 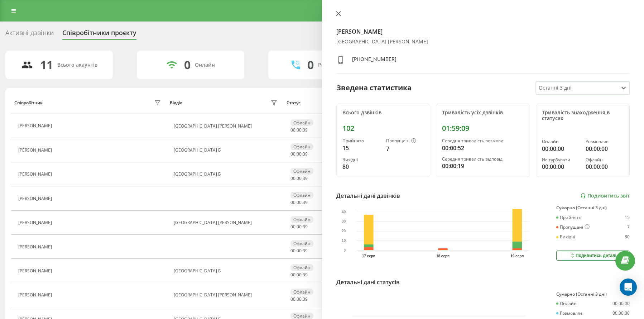 I want to click on div: Співробітники проєкту, so click(x=99, y=34).